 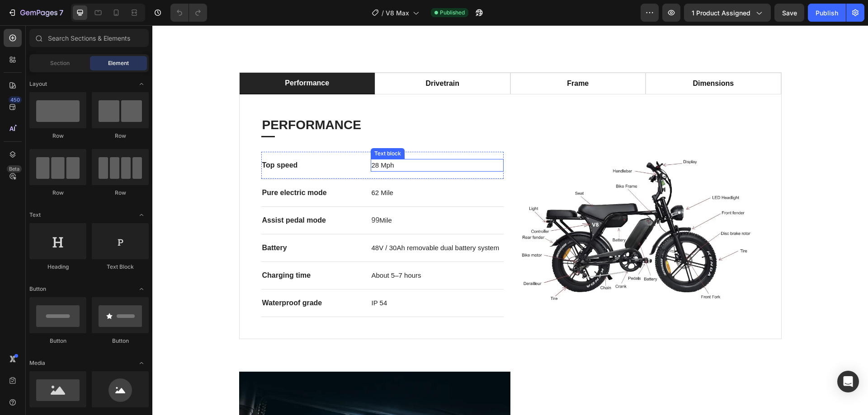 What do you see at coordinates (121, 267) in the screenshot?
I see `div: Text Block` at bounding box center [121, 267].